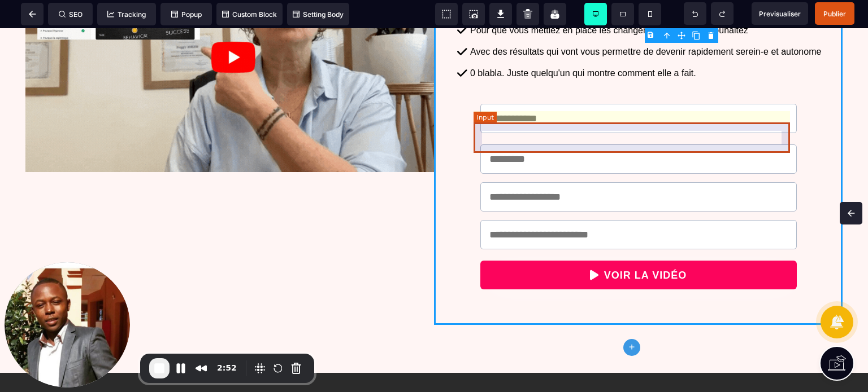 This screenshot has width=868, height=392. What do you see at coordinates (186, 14) in the screenshot?
I see `span: Popup` at bounding box center [186, 14].